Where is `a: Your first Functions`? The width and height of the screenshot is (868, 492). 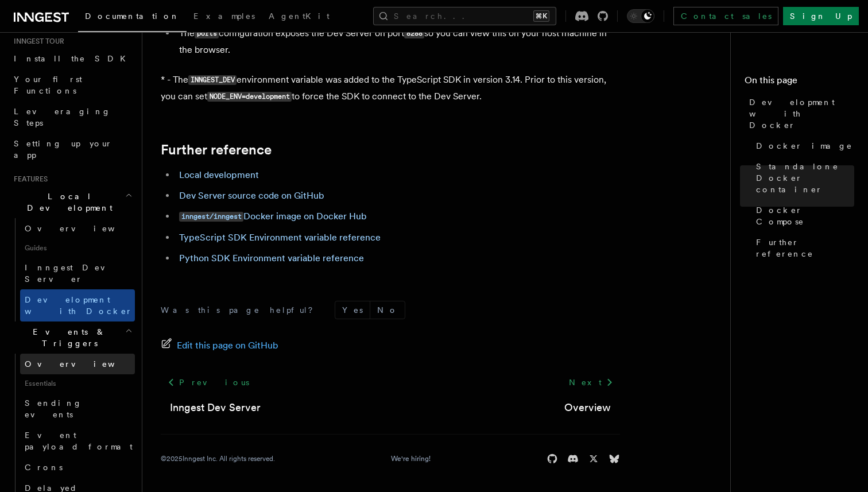 a: Your first Functions is located at coordinates (72, 85).